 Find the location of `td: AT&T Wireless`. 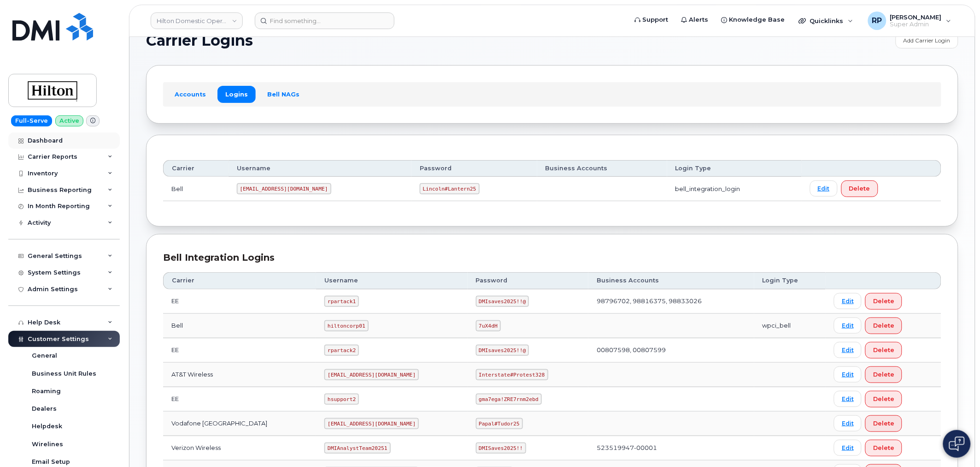

td: AT&T Wireless is located at coordinates (240, 375).